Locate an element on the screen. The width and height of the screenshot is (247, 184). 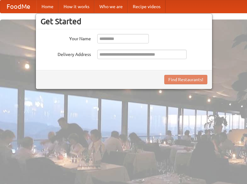
a: Home is located at coordinates (48, 7).